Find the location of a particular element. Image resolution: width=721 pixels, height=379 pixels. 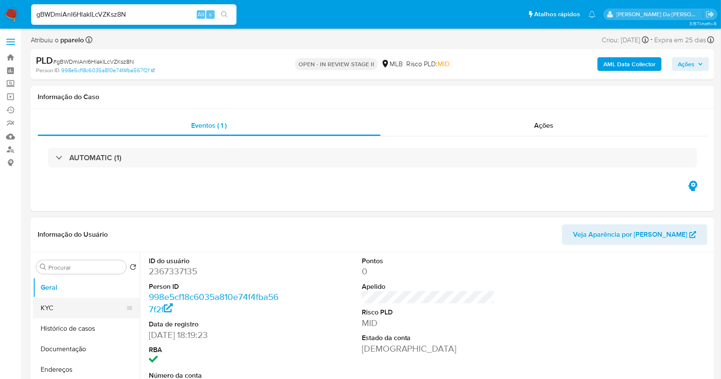

b: PLD is located at coordinates (44, 60).